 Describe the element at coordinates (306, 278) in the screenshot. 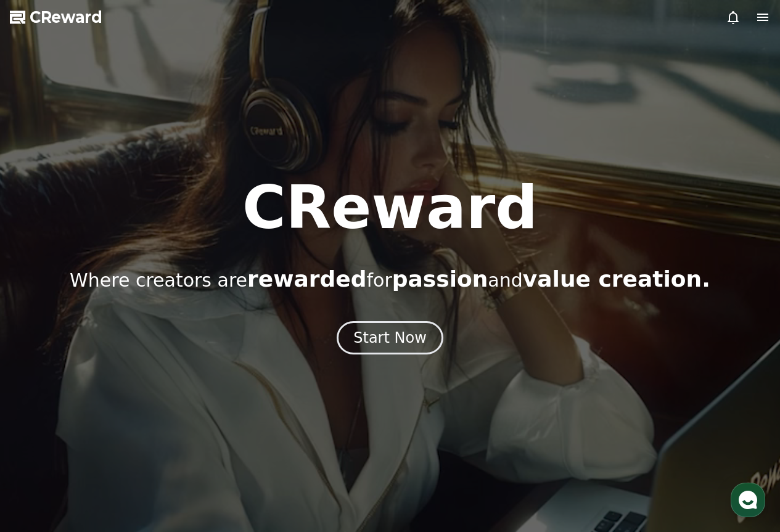

I see `span: rewarded` at that location.